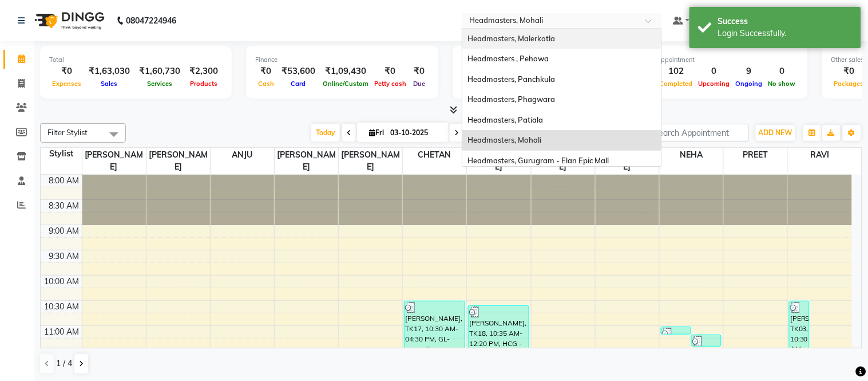 This screenshot has height=381, width=868. Describe the element at coordinates (390, 84) in the screenshot. I see `span: Petty cash` at that location.